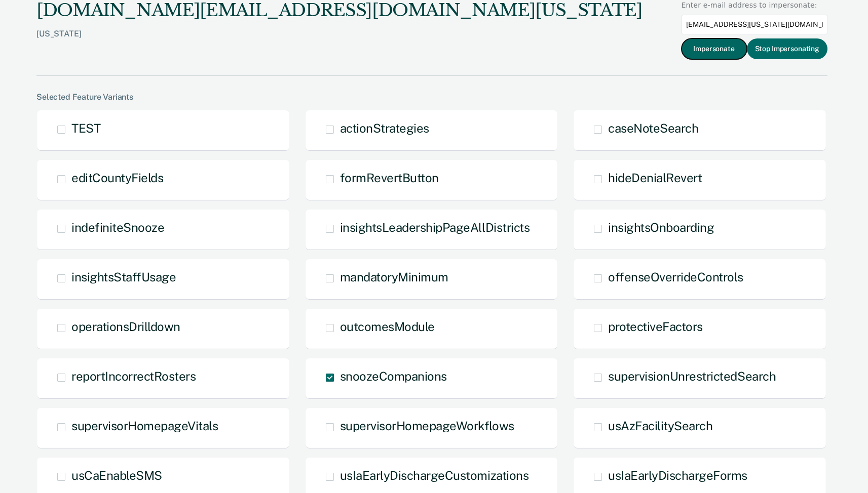 Image resolution: width=868 pixels, height=493 pixels. I want to click on span: editCountyFields, so click(117, 177).